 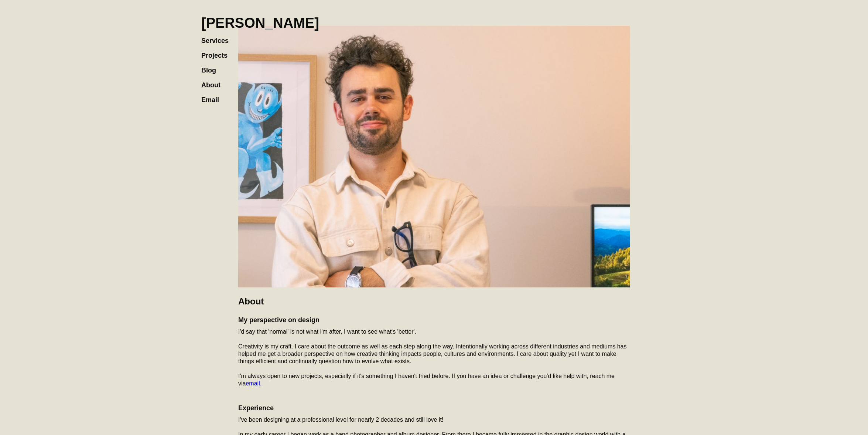 What do you see at coordinates (218, 52) in the screenshot?
I see `a: Projects` at bounding box center [218, 52].